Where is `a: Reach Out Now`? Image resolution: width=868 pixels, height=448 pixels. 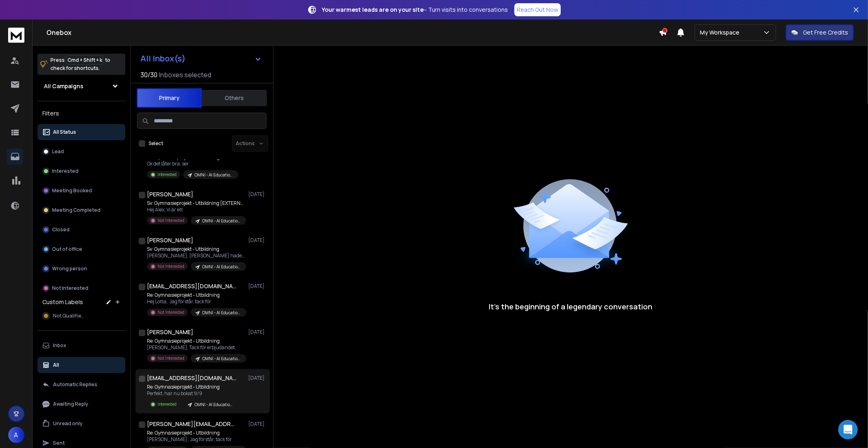
a: Reach Out Now is located at coordinates (538, 10).